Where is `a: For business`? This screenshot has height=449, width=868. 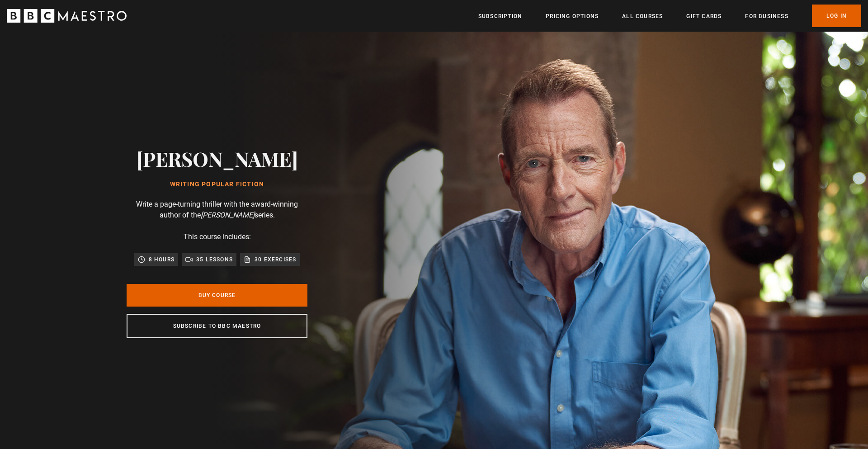
a: For business is located at coordinates (766, 16).